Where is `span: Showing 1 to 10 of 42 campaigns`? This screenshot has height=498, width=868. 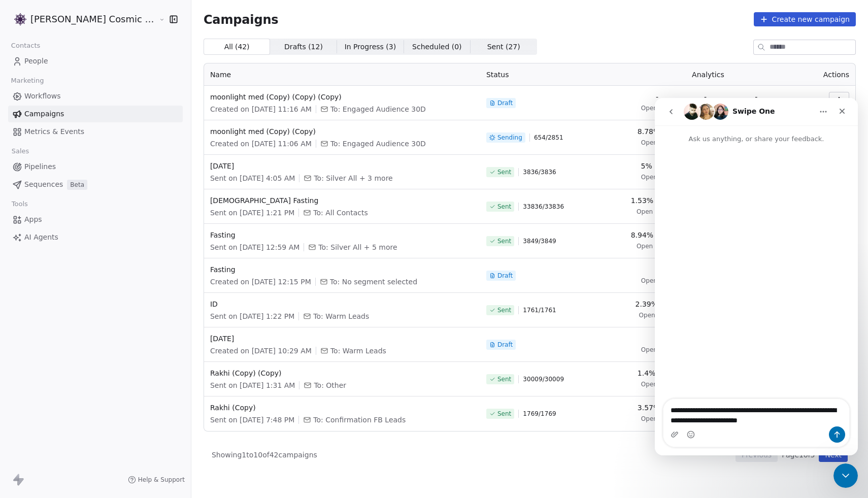
span: Showing 1 to 10 of 42 campaigns is located at coordinates (265, 456).